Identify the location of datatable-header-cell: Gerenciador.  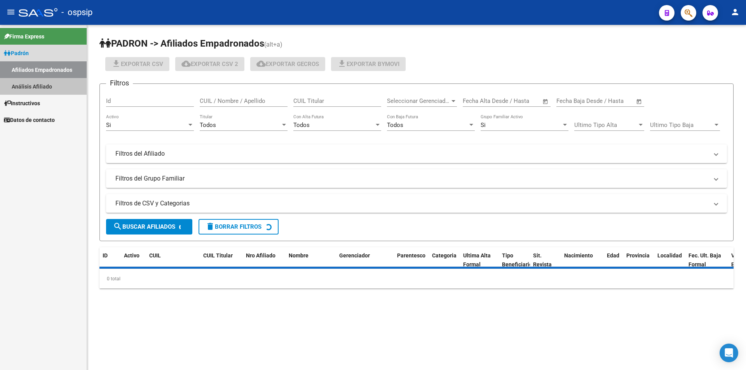
(360, 260).